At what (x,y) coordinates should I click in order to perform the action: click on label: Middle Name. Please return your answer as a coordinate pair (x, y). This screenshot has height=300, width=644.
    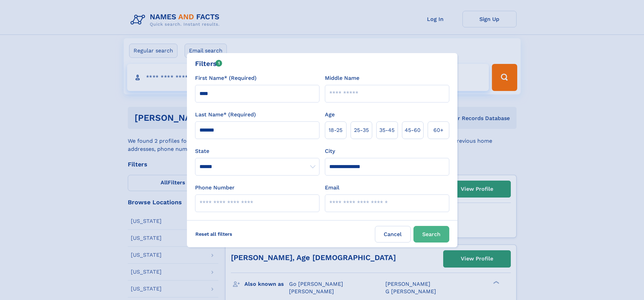
    Looking at the image, I should click on (342, 78).